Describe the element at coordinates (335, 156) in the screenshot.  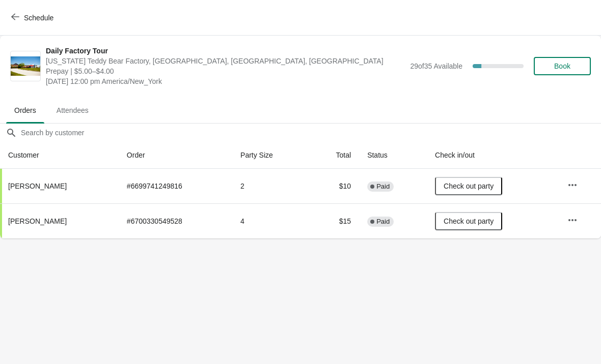
I see `th: Total` at that location.